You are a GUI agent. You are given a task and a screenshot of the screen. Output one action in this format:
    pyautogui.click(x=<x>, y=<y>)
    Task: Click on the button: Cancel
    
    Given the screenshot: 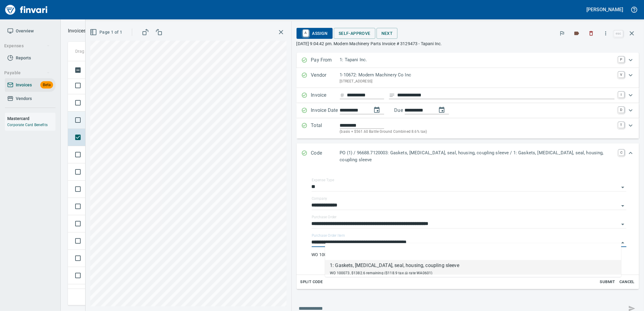 What is the action you would take?
    pyautogui.click(x=627, y=282)
    